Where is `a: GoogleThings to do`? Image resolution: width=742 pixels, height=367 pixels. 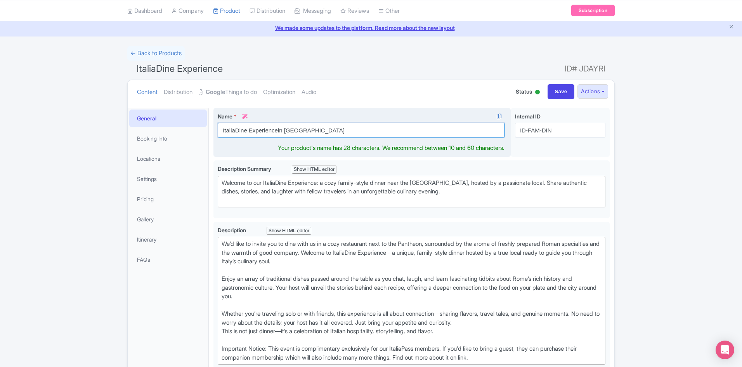
a: GoogleThings to do is located at coordinates (228, 92).